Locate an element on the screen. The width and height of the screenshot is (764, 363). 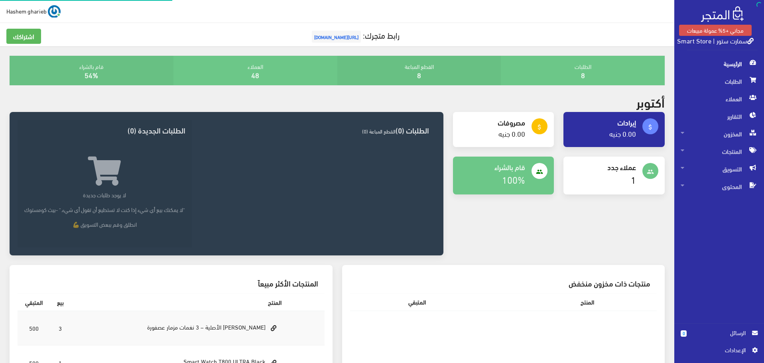
a: الرئيسية is located at coordinates (719, 64).